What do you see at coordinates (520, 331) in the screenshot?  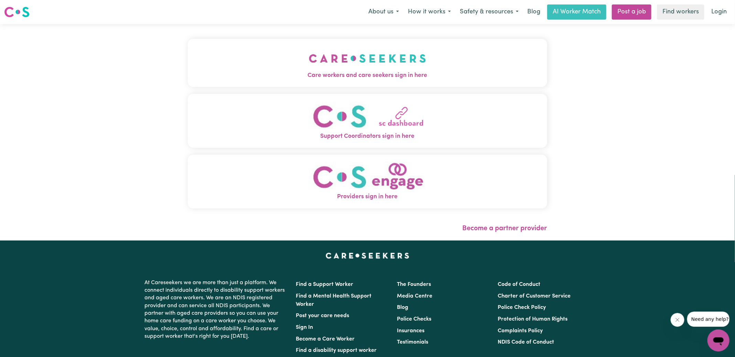 I see `a: Complaints Policy` at bounding box center [520, 331].